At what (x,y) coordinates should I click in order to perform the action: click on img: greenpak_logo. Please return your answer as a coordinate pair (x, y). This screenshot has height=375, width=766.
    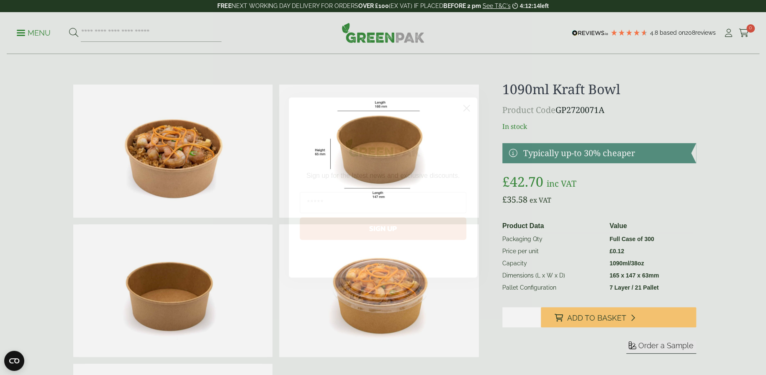
    Looking at the image, I should click on (383, 149).